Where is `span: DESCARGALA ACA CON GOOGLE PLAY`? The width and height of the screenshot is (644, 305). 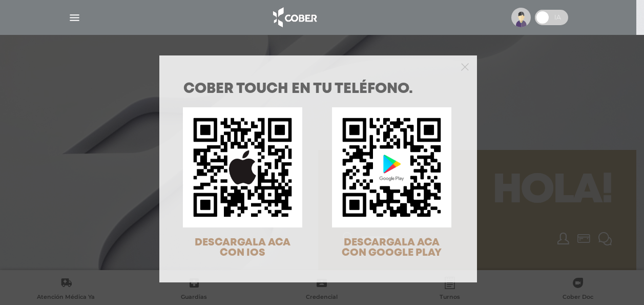
span: DESCARGALA ACA CON GOOGLE PLAY is located at coordinates (391, 247).